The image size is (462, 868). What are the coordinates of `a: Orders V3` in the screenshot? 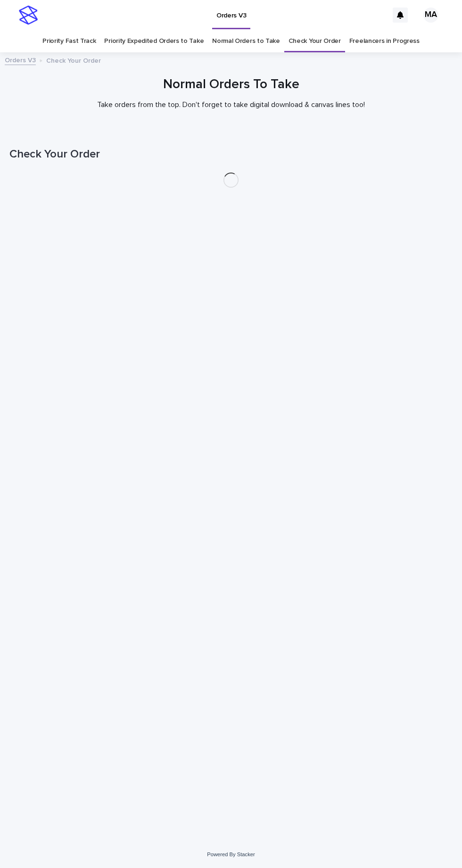 It's located at (20, 59).